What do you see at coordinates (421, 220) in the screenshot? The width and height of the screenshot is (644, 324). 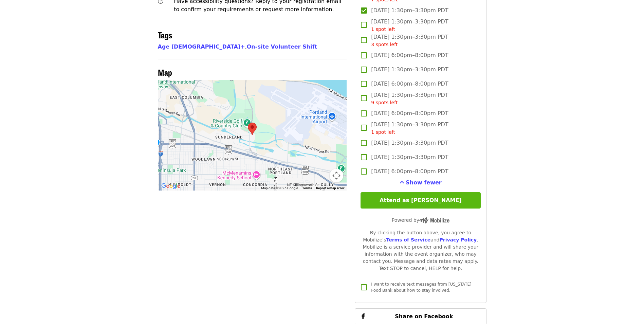 I see `span: Powered by` at bounding box center [421, 220].